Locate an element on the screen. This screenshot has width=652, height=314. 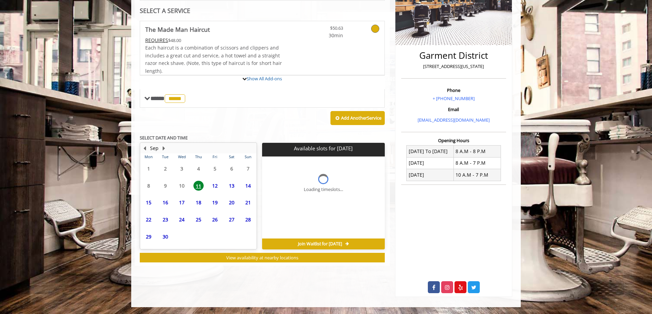
th: Mon is located at coordinates (149, 157).